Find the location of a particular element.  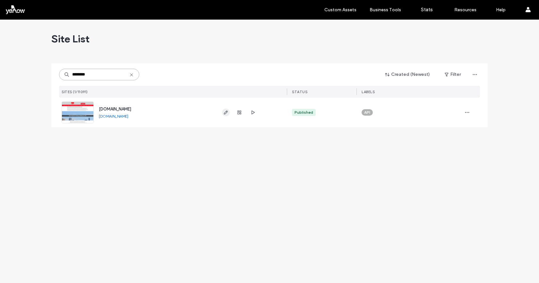

button: Filter is located at coordinates (453, 74).